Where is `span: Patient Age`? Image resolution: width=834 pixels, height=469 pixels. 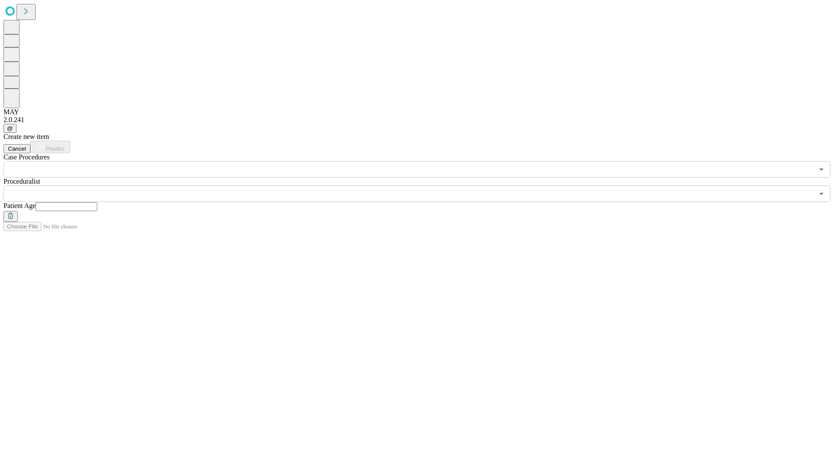
span: Patient Age is located at coordinates (20, 205).